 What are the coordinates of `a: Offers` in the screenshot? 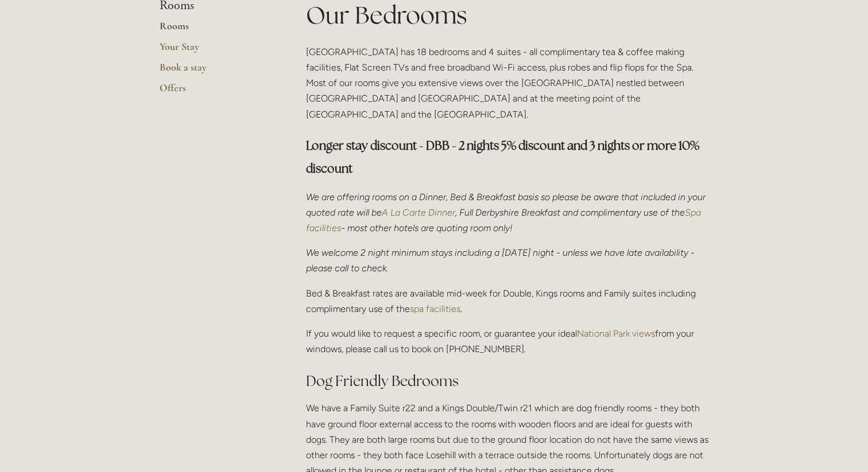 It's located at (214, 92).